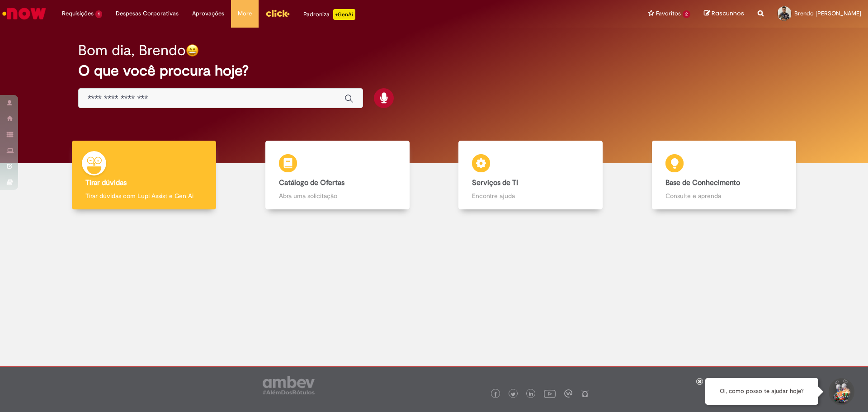 The width and height of the screenshot is (868, 412). What do you see at coordinates (98, 14) in the screenshot?
I see `span: 1` at bounding box center [98, 14].